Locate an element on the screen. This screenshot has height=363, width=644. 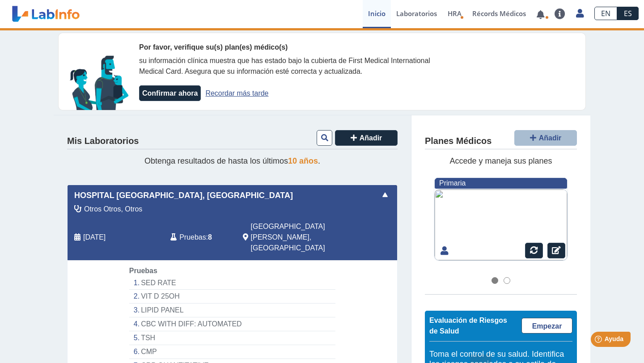
li: SED RATE is located at coordinates (232, 283).